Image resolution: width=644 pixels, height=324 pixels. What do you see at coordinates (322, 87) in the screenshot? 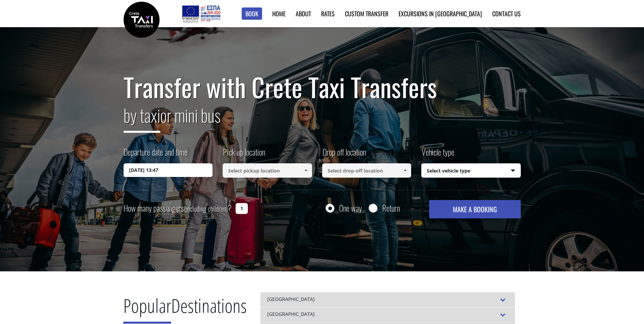
I see `h1: Transfer with Crete Taxi Transfers` at bounding box center [322, 87].